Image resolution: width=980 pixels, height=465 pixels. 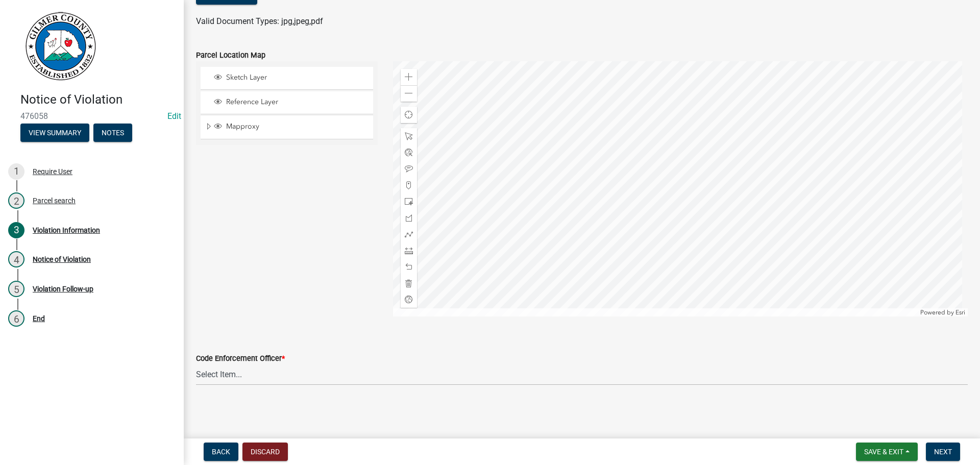 What do you see at coordinates (54, 200) in the screenshot?
I see `div: Parcel search` at bounding box center [54, 200].